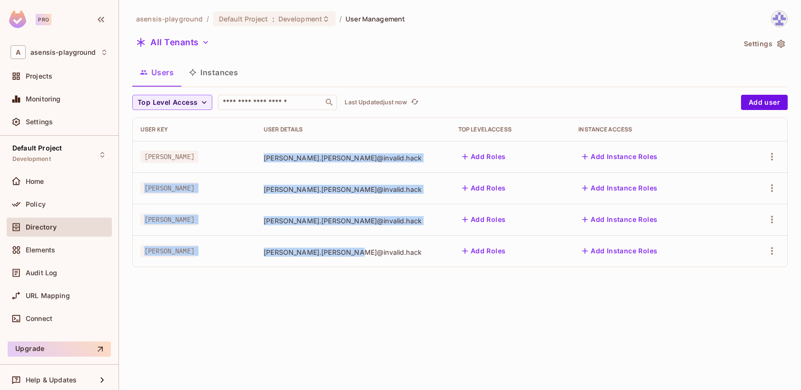 This screenshot has width=801, height=390. I want to click on span: Help & Updates, so click(51, 380).